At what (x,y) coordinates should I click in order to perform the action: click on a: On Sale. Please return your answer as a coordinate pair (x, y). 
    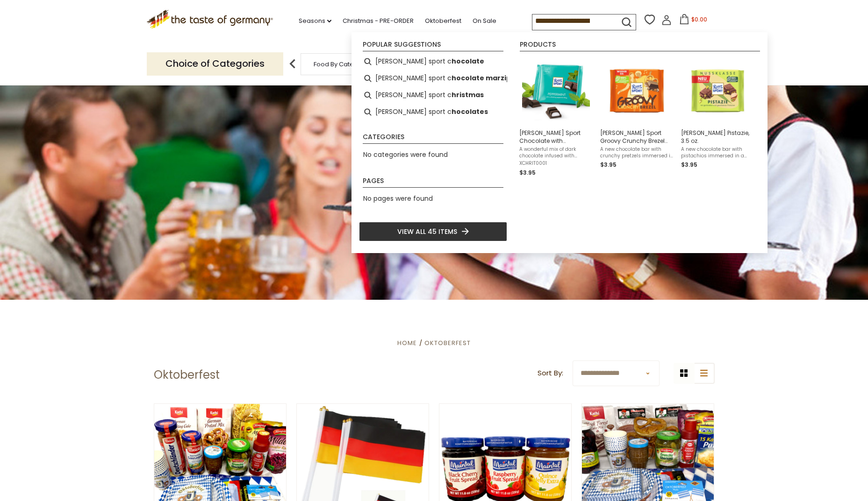
    Looking at the image, I should click on (485, 21).